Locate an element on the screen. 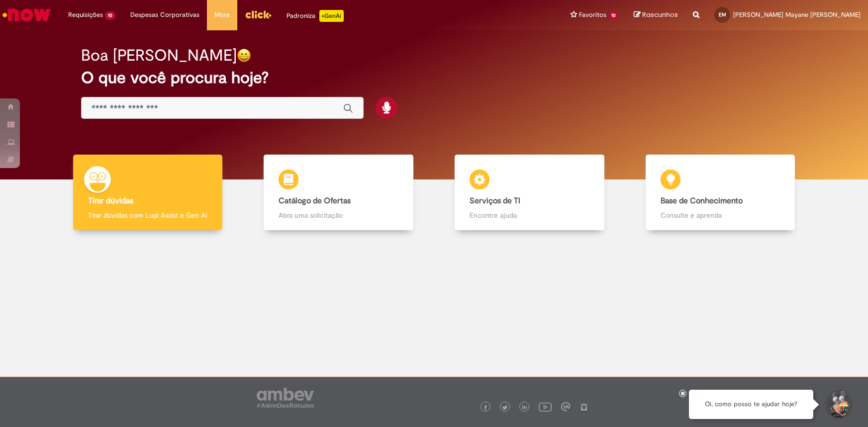 Image resolution: width=868 pixels, height=427 pixels. span: EM is located at coordinates (722, 14).